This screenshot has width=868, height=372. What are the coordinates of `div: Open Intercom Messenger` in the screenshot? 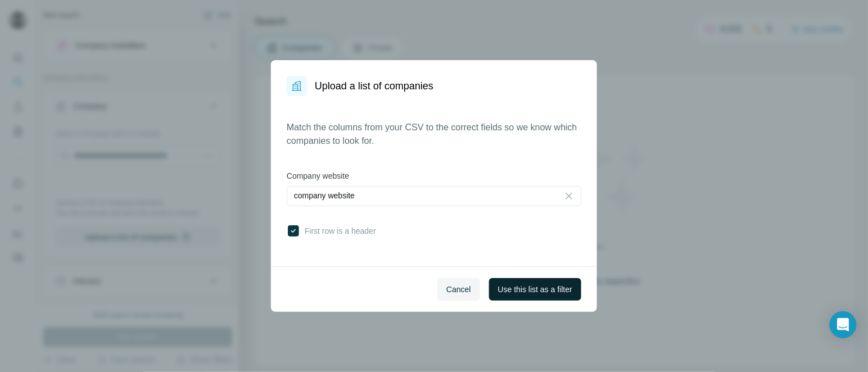 It's located at (843, 325).